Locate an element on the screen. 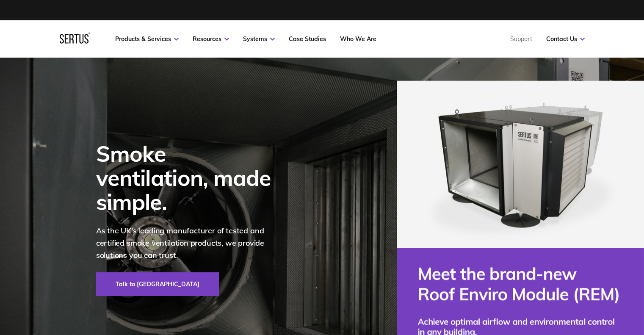 Image resolution: width=644 pixels, height=335 pixels. a: Who We Are is located at coordinates (358, 39).